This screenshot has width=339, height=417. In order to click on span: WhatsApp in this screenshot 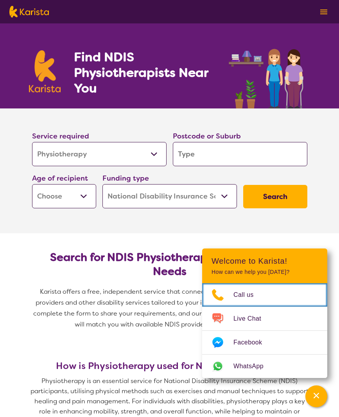, I will do `click(253, 367)`.